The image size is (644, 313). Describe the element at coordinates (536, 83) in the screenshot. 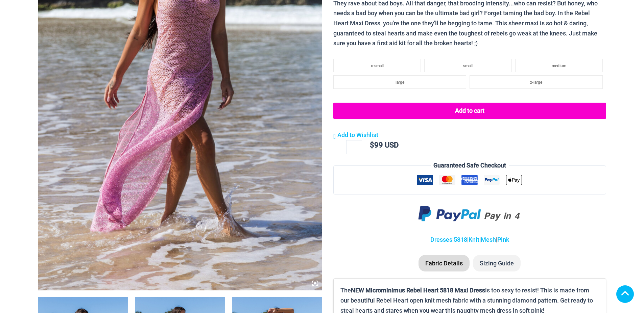

I see `span: x-large` at that location.